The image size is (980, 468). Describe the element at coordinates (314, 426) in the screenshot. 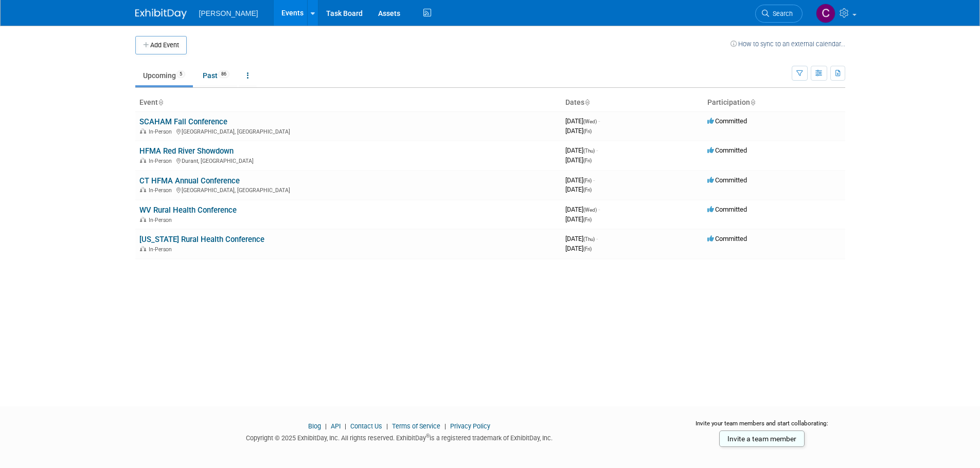

I see `a: Blog` at that location.